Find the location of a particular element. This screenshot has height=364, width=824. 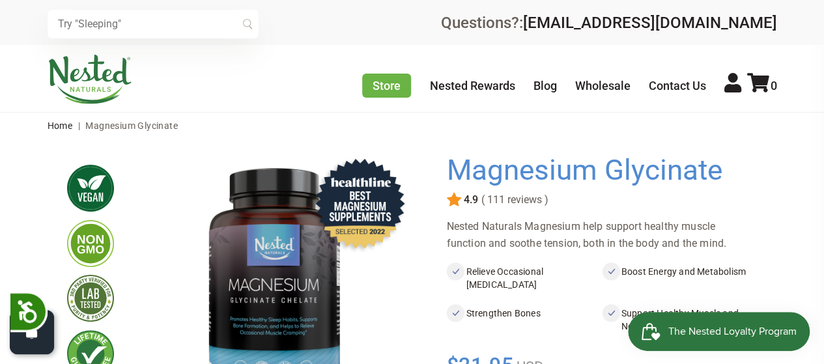

li: Strengthen Bones is located at coordinates (524, 320).